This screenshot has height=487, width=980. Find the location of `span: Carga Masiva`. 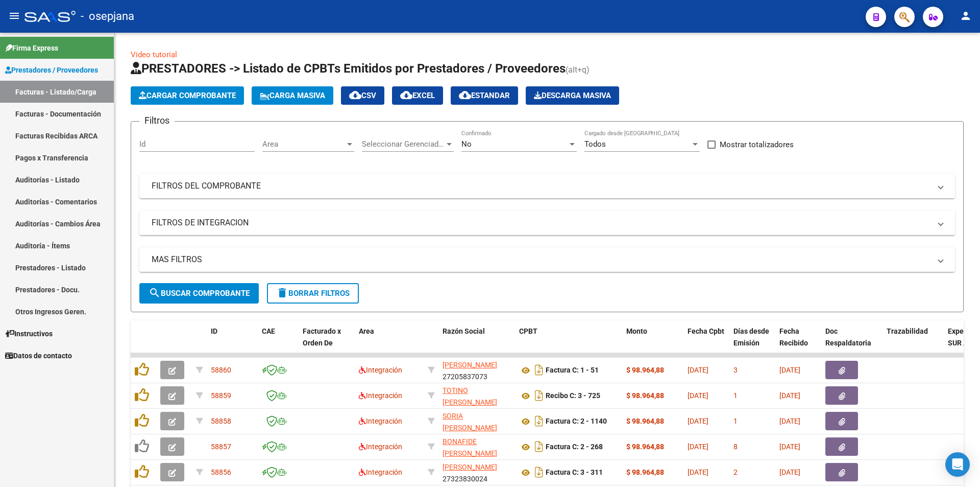

span: Carga Masiva is located at coordinates (292, 96).